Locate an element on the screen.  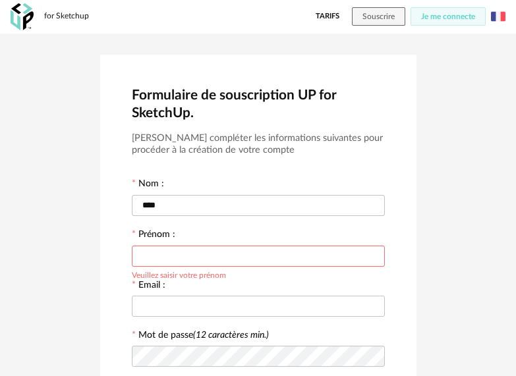
span: Souscrire is located at coordinates (378, 16).